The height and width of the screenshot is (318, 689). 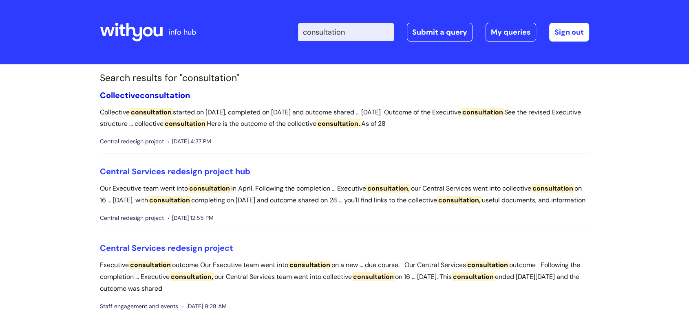 What do you see at coordinates (175, 172) in the screenshot?
I see `a: Central Services redesign project hub` at bounding box center [175, 172].